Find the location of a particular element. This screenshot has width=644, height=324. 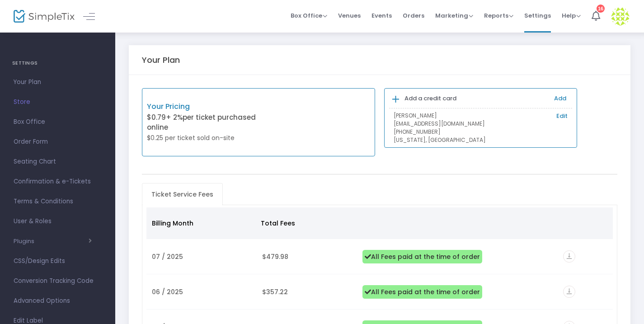

th: Total Fees is located at coordinates (305, 223).